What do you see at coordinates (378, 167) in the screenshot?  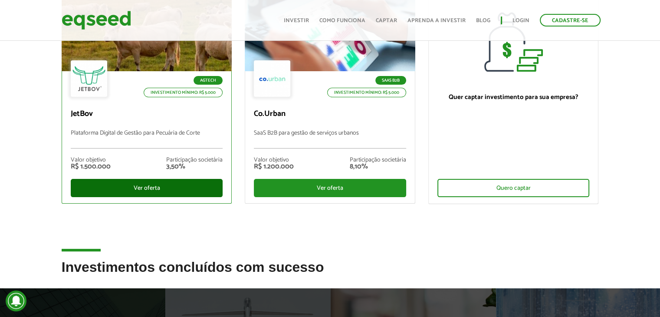 I see `div: 8,10%` at bounding box center [378, 167].